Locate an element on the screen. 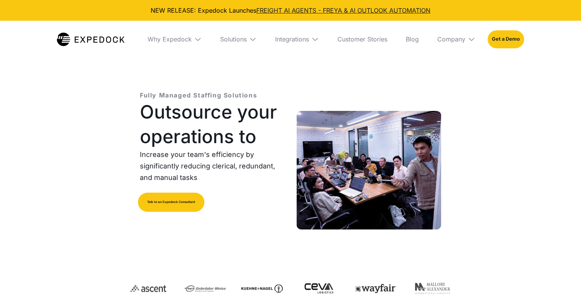 Image resolution: width=581 pixels, height=297 pixels. p: Increase your team's efficiency by significantly reducing clerical, redundant, and manual tasks is located at coordinates (212, 166).